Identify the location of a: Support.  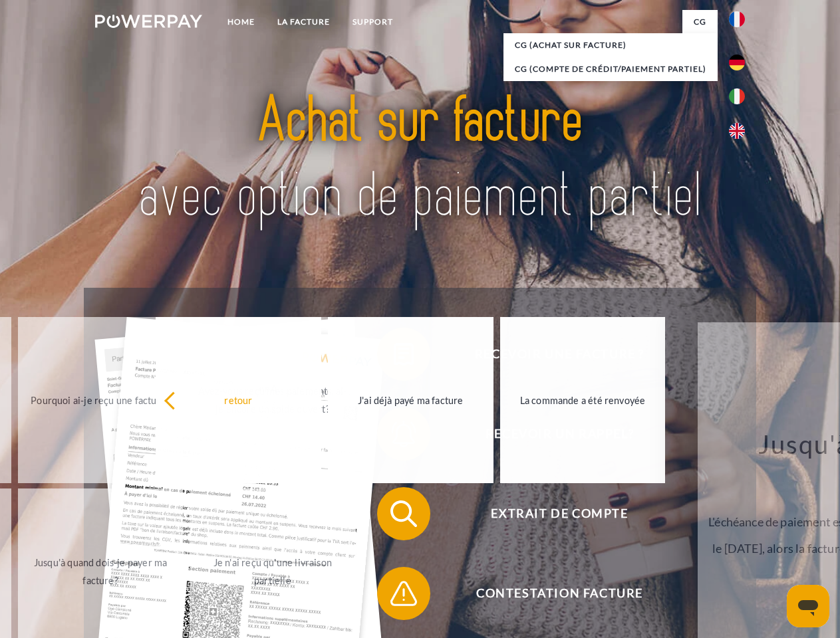
(372, 22).